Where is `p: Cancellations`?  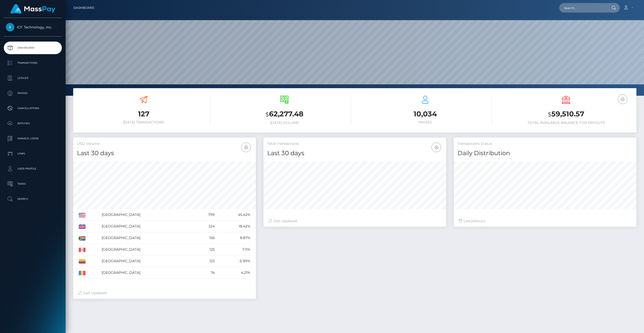 p: Cancellations is located at coordinates (33, 109).